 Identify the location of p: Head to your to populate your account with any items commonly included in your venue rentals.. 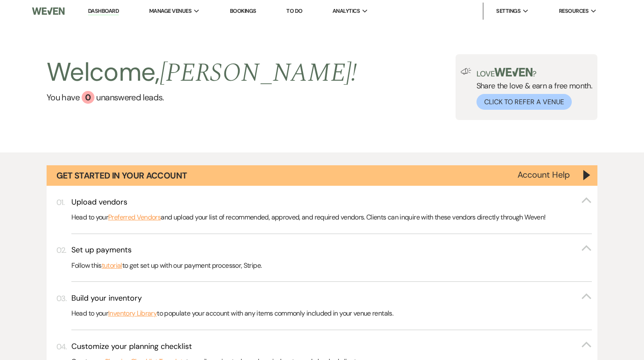
(331, 313).